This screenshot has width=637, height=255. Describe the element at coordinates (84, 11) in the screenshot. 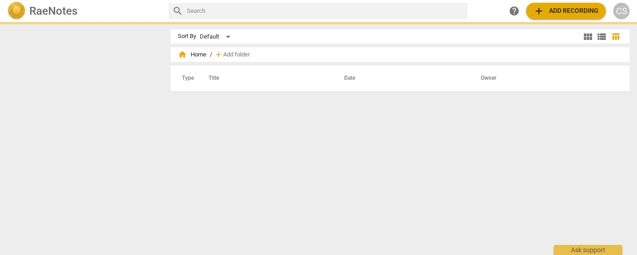

I see `a: LogoRaeNotes` at that location.